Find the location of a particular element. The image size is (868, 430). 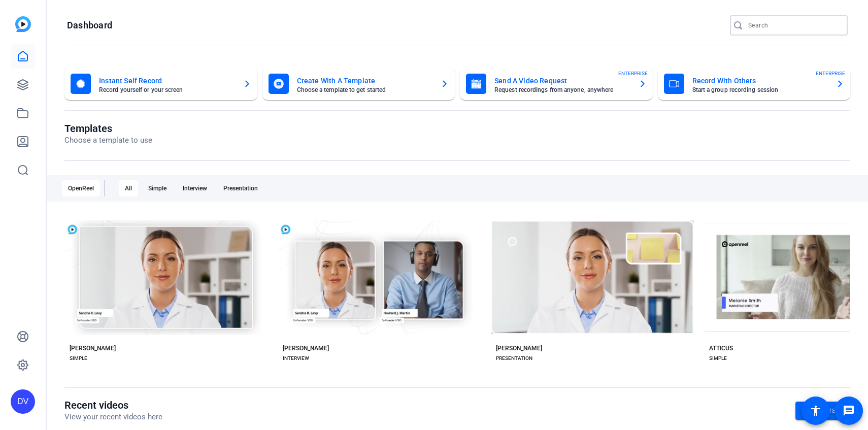

div: PRESENTATION is located at coordinates (514, 358).